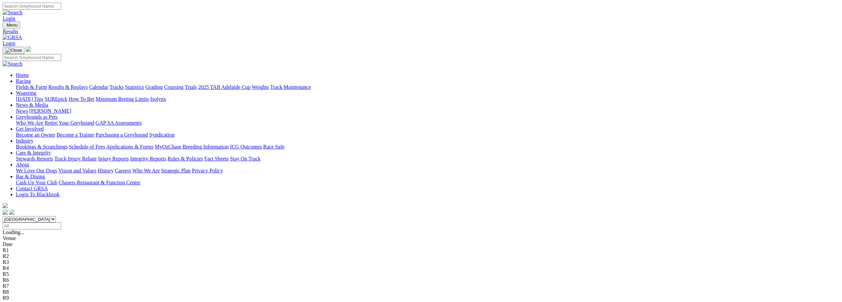  Describe the element at coordinates (36, 170) in the screenshot. I see `a: We Love Our Dogs` at that location.